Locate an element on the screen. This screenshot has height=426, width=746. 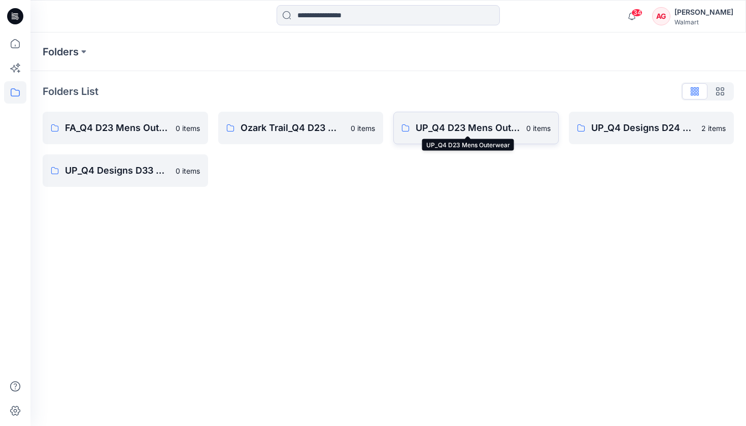
p: UP_Q4 Designs D24 Boys Outerwear is located at coordinates (643, 128).